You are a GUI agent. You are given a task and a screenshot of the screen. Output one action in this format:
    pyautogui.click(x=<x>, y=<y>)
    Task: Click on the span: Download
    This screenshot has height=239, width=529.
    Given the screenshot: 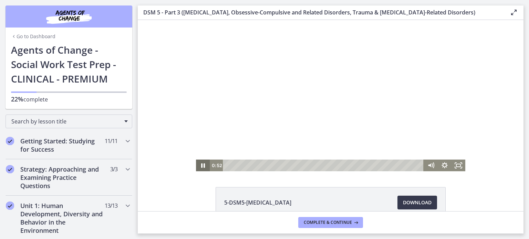 What is the action you would take?
    pyautogui.click(x=417, y=203)
    